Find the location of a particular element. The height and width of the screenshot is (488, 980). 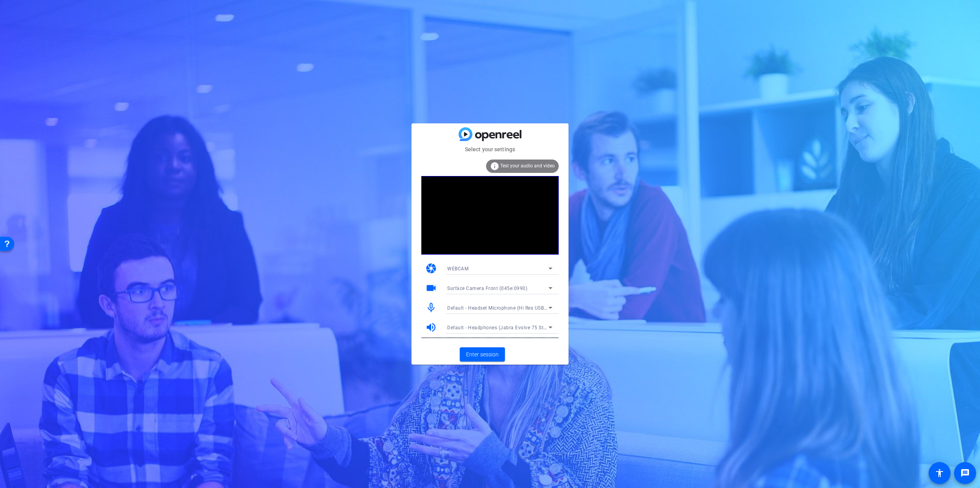

mat-icon: accessibility is located at coordinates (939, 473).